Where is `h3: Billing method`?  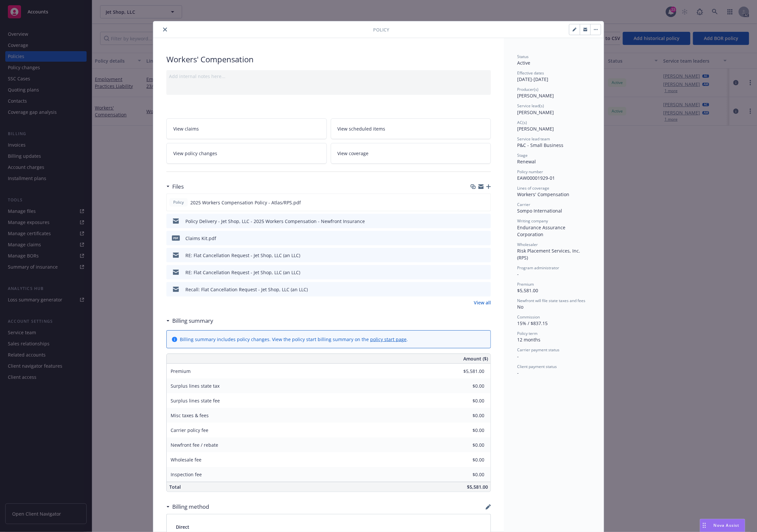 h3: Billing method is located at coordinates (190, 507).